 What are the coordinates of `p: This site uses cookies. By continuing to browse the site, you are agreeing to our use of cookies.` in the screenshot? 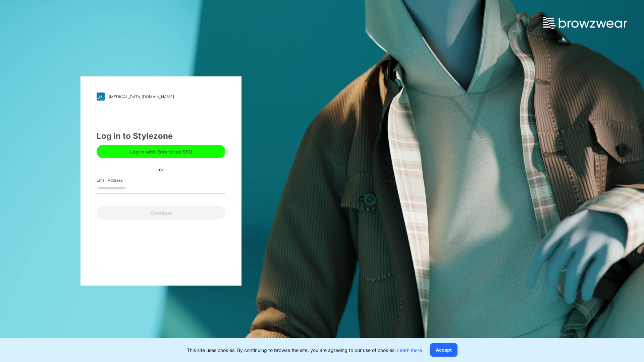 It's located at (304, 350).